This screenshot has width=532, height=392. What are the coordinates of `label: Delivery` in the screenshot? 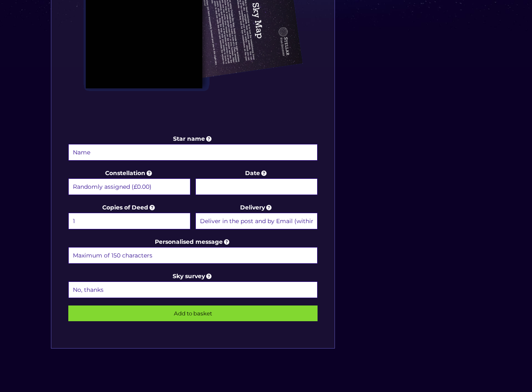 It's located at (256, 216).